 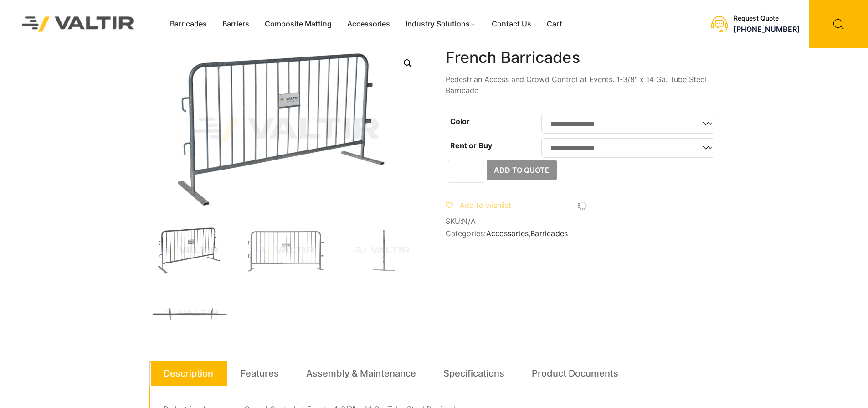 I want to click on a: Features, so click(x=260, y=373).